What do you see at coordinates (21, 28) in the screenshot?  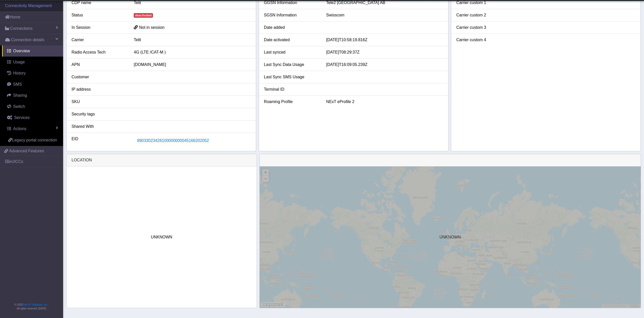 I see `span: Connections` at bounding box center [21, 28].